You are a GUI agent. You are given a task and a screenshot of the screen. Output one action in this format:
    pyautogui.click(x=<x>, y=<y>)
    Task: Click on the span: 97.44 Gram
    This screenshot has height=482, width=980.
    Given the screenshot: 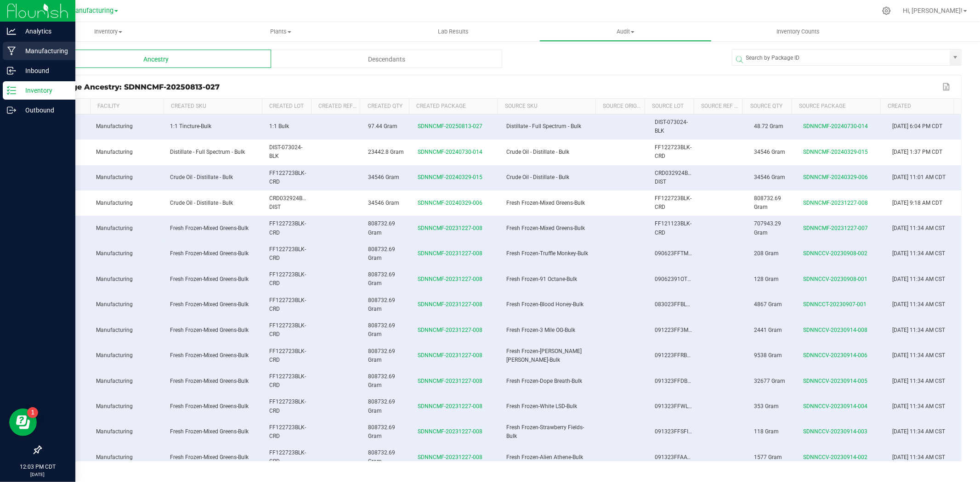 What is the action you would take?
    pyautogui.click(x=383, y=127)
    